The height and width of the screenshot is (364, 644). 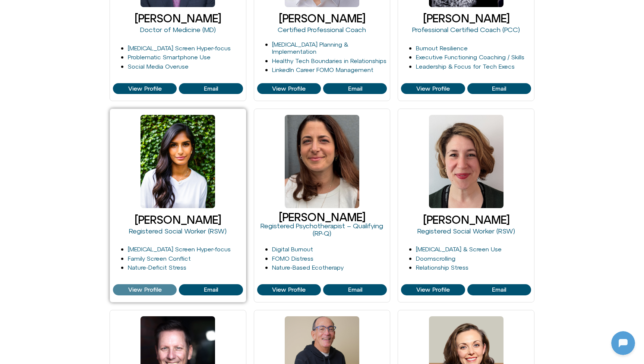 What do you see at coordinates (329, 61) in the screenshot?
I see `a: Healthy Tech Boundaries in Relationships` at bounding box center [329, 61].